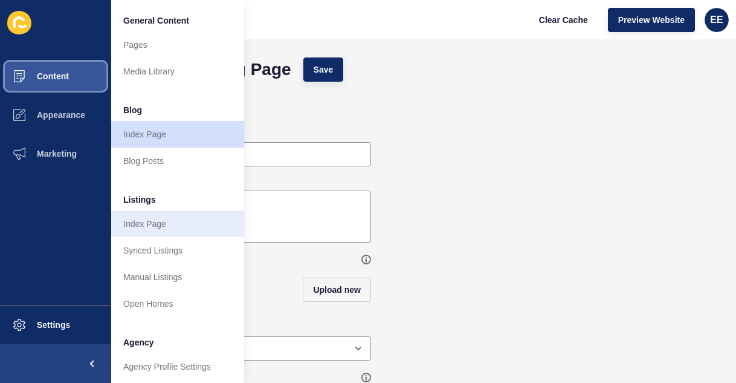 The height and width of the screenshot is (383, 736). Describe the element at coordinates (138, 342) in the screenshot. I see `span: Agency` at that location.